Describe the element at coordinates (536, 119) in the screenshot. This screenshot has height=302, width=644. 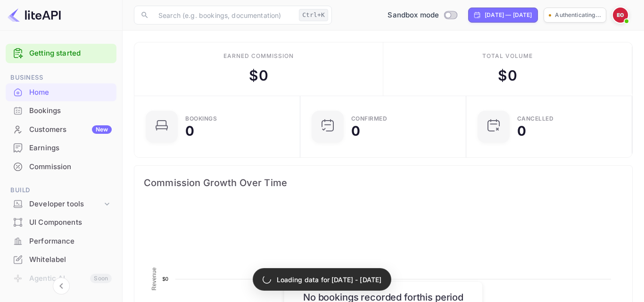
I see `div: CANCELLED` at that location.